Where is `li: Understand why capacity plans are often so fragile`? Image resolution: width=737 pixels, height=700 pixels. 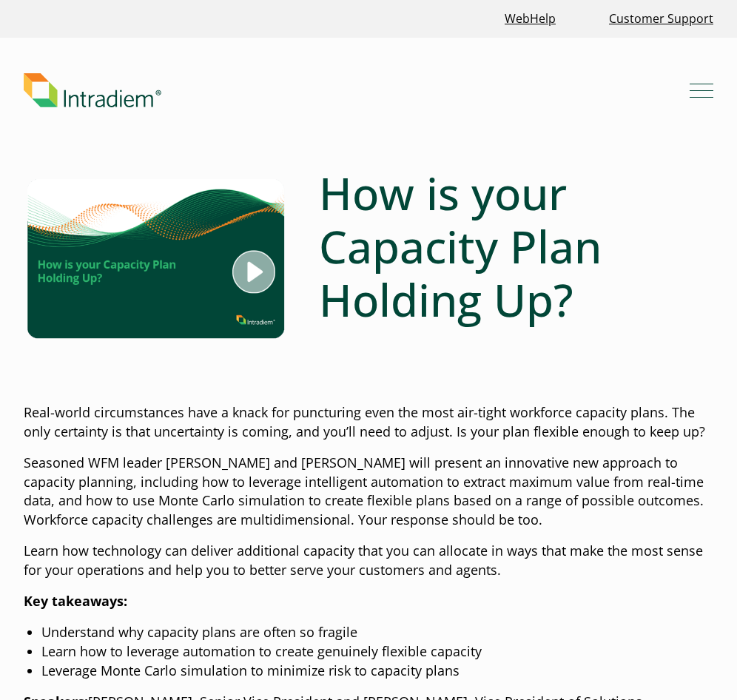
li: Understand why capacity plans are often so fragile is located at coordinates (378, 632).